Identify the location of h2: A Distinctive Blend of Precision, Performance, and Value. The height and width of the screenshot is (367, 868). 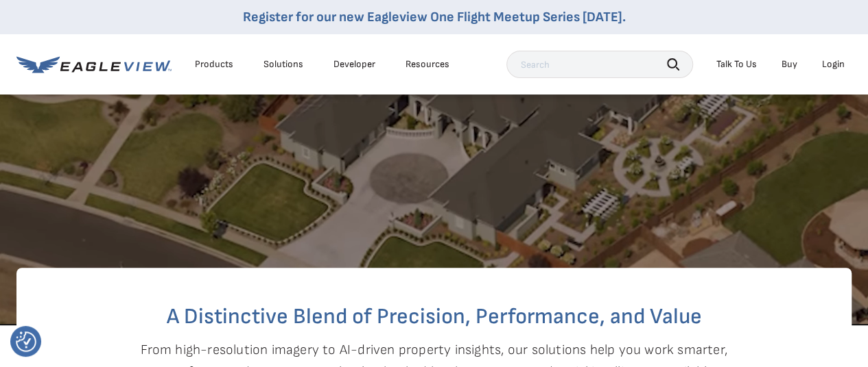
(433, 317).